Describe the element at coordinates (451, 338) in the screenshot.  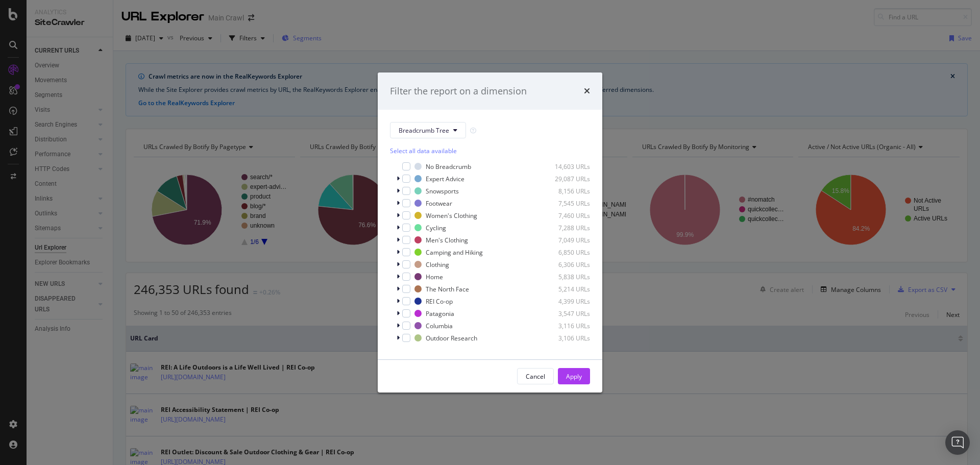
I see `div: Outdoor Research` at that location.